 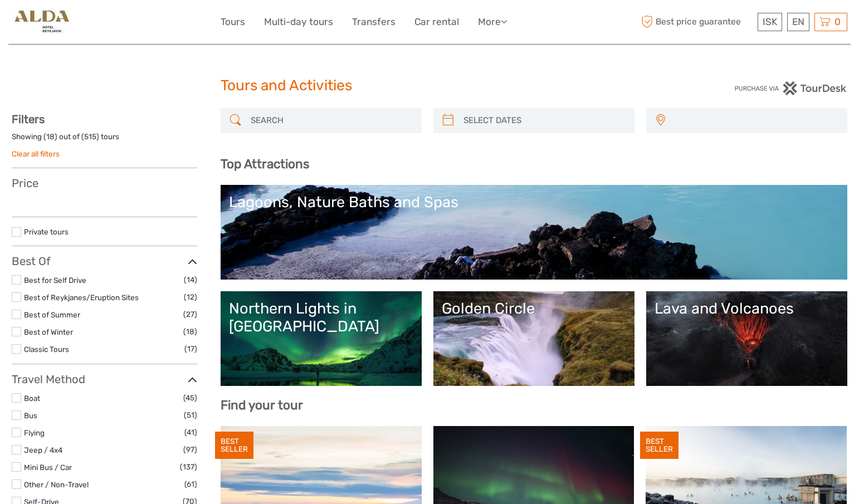 What do you see at coordinates (191, 414) in the screenshot?
I see `span: (51)` at bounding box center [191, 414].